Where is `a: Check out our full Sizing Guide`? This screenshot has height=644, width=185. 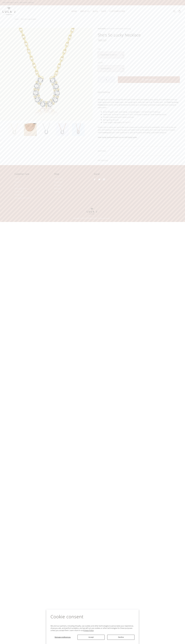 a: Check out our full Sizing Guide is located at coordinates (125, 137).